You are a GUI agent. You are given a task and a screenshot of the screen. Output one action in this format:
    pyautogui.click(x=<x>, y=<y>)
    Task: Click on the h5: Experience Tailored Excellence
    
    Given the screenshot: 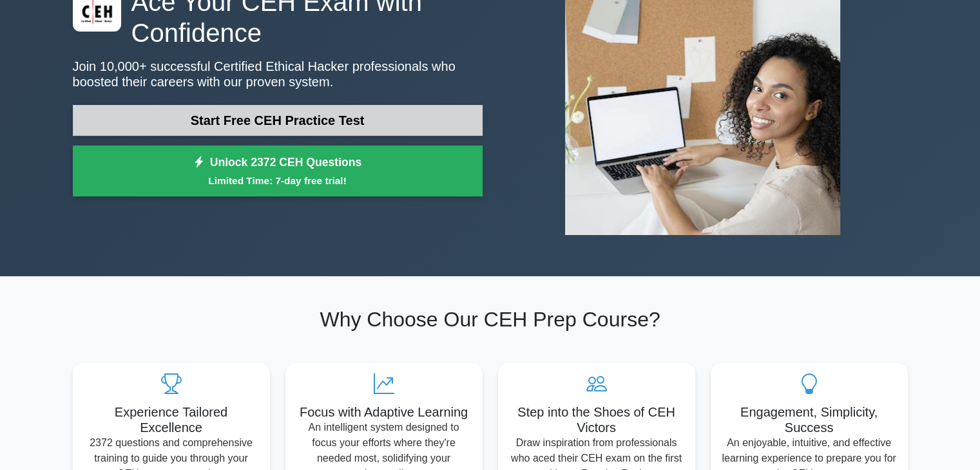 What is the action you would take?
    pyautogui.click(x=171, y=420)
    